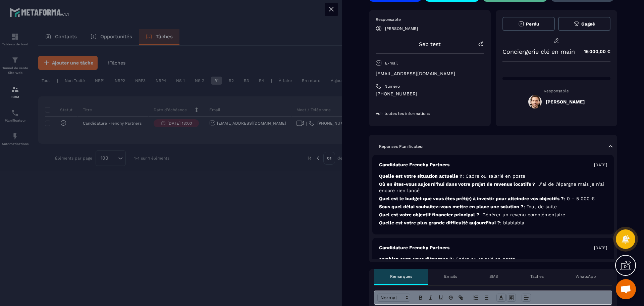  I want to click on p: Sous quel délai souhaitez-vous mettre en place une solution ?, so click(493, 207).